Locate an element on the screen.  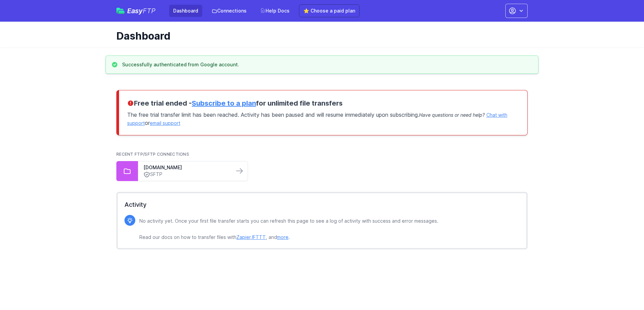
a: email support is located at coordinates (165, 123).